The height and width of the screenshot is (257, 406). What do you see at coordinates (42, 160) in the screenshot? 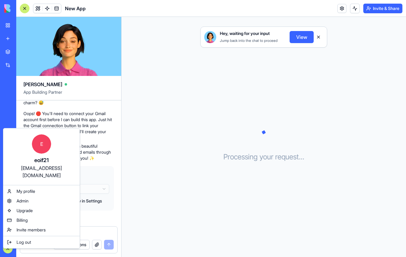
I see `div: eoif21` at bounding box center [42, 160].